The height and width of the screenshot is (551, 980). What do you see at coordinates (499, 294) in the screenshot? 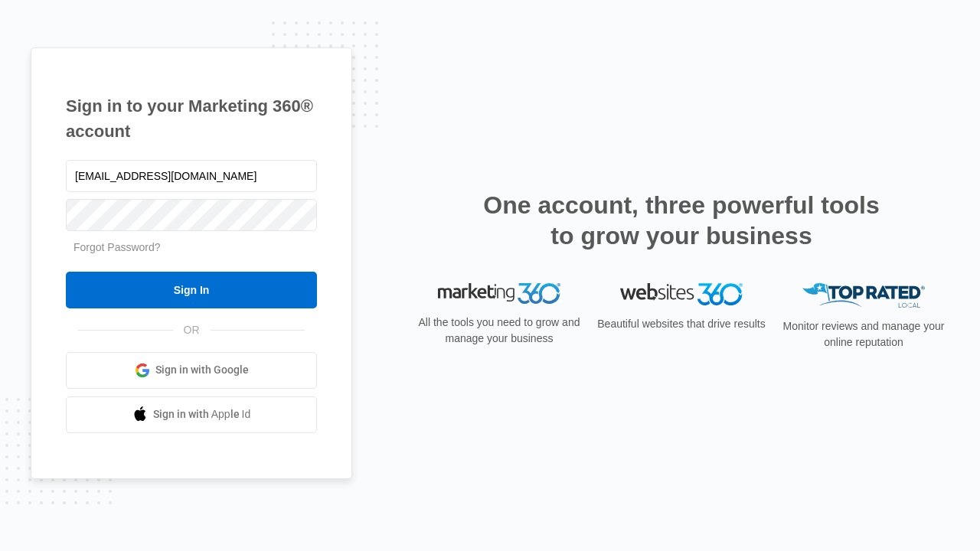
I see `img: Marketing 360` at bounding box center [499, 294].